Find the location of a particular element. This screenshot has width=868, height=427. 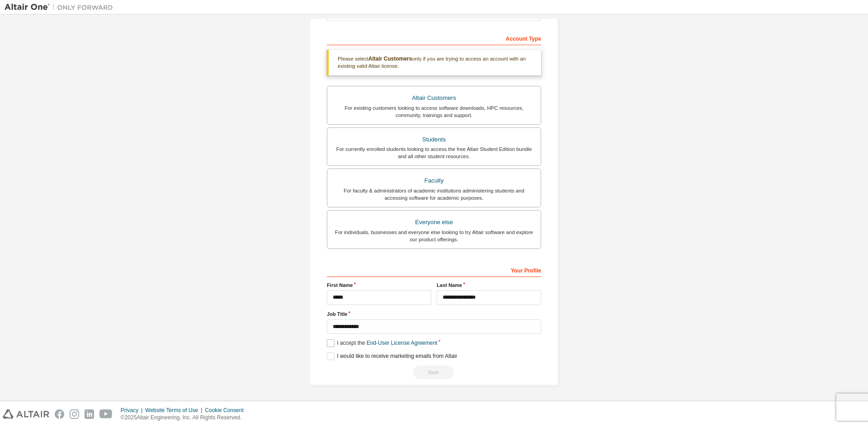

label: Job Title is located at coordinates (434, 314).